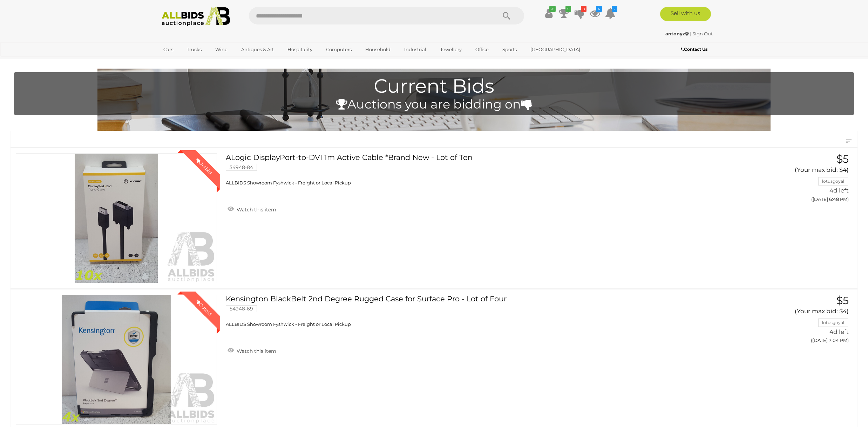 This screenshot has width=868, height=427. I want to click on a: Sell with us, so click(685, 14).